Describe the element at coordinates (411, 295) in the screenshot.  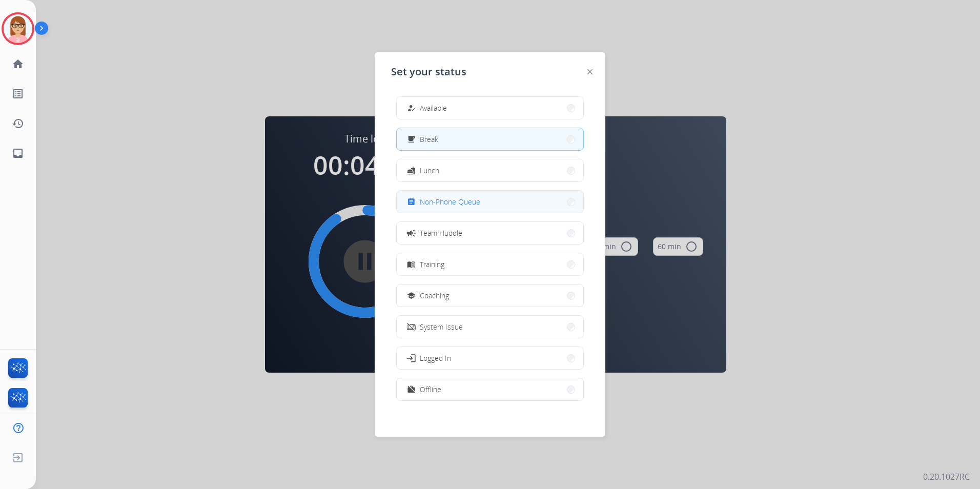
I see `mat-icon: school` at that location.